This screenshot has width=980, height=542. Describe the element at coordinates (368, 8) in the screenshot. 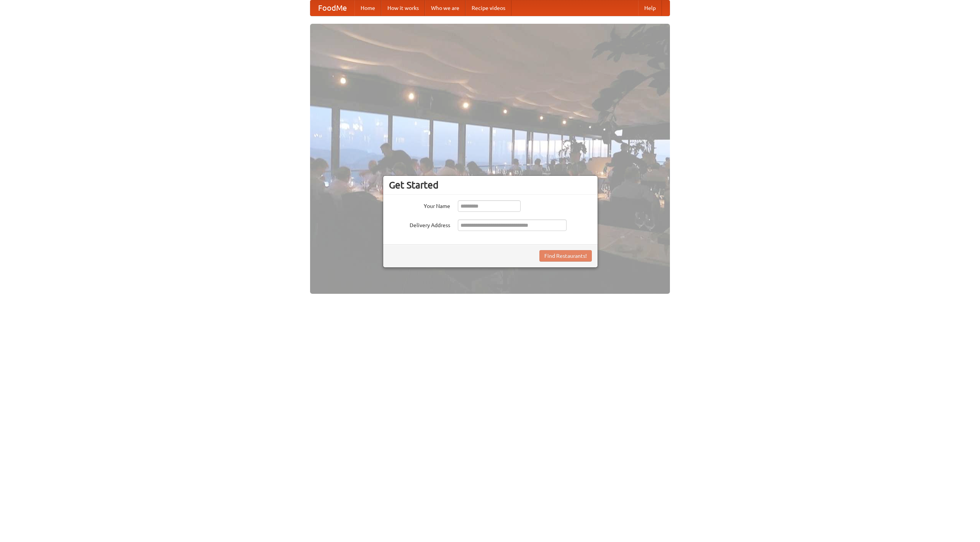

I see `a: Home` at that location.